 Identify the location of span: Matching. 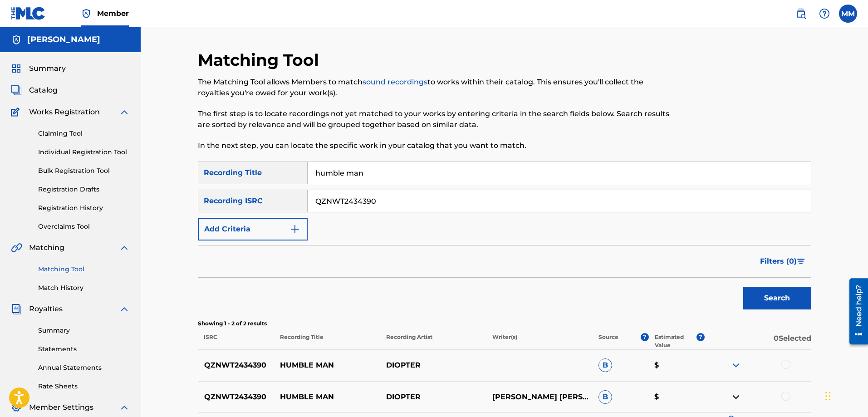
(47, 248).